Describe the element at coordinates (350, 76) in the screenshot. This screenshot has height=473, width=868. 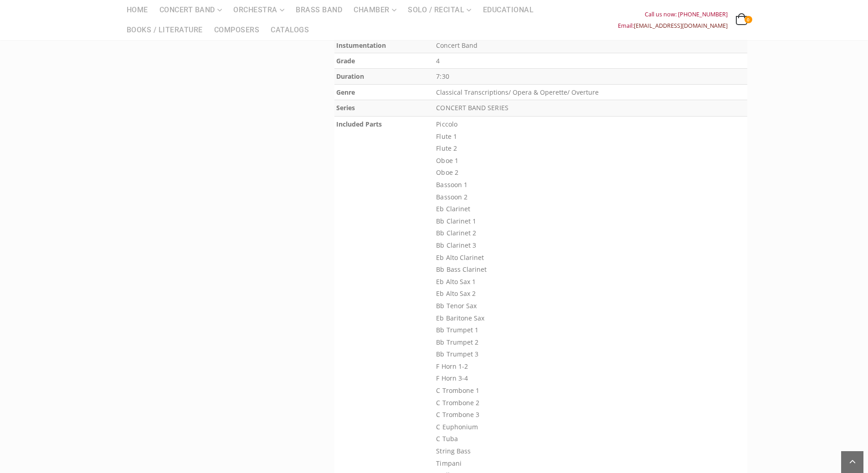
I see `b: Duration` at that location.